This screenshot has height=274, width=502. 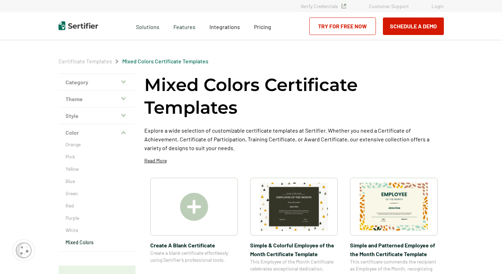 What do you see at coordinates (97, 206) in the screenshot?
I see `p: Red` at bounding box center [97, 206].